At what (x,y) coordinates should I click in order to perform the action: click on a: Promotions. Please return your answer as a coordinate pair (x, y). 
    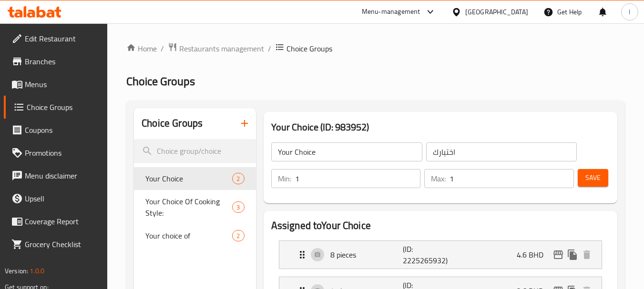
    Looking at the image, I should click on (56, 153).